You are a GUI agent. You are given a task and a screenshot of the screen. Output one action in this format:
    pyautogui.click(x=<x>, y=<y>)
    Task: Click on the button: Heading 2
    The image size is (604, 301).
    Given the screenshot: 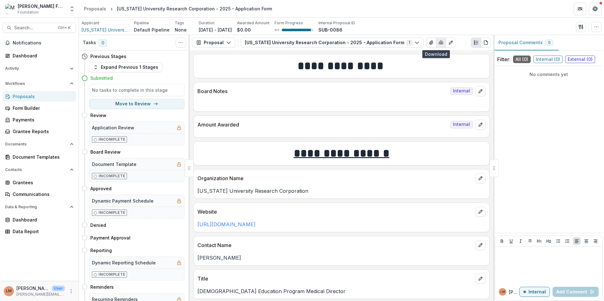 What is the action you would take?
    pyautogui.click(x=548, y=241)
    